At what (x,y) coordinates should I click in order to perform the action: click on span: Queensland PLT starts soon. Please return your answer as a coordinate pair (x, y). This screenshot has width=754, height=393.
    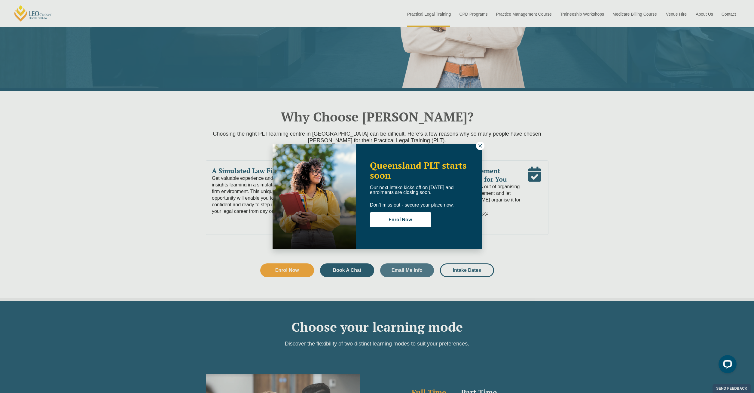
    Looking at the image, I should click on (418, 170).